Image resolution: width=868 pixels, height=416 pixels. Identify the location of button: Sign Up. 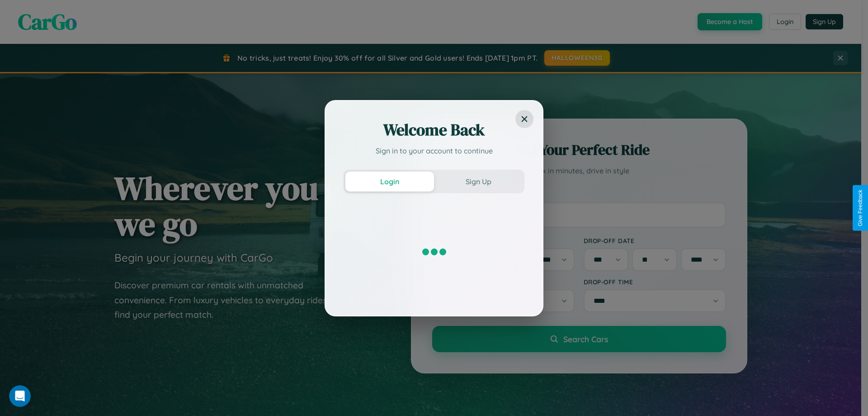
(478, 182).